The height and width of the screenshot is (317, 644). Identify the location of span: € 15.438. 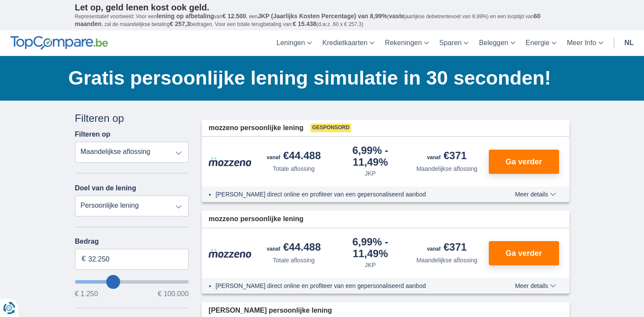
(304, 24).